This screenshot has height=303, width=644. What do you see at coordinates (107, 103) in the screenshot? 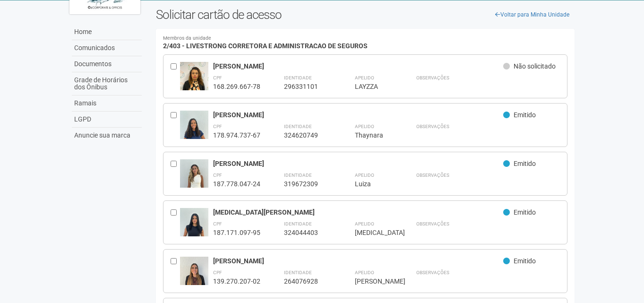
I see `a: Ramais` at bounding box center [107, 103].